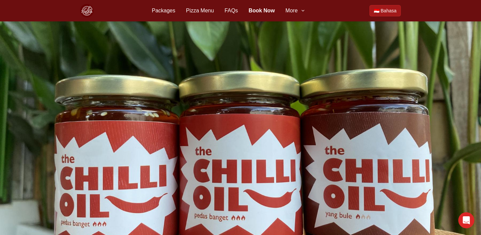  Describe the element at coordinates (467, 220) in the screenshot. I see `div: Open Intercom Messenger` at that location.